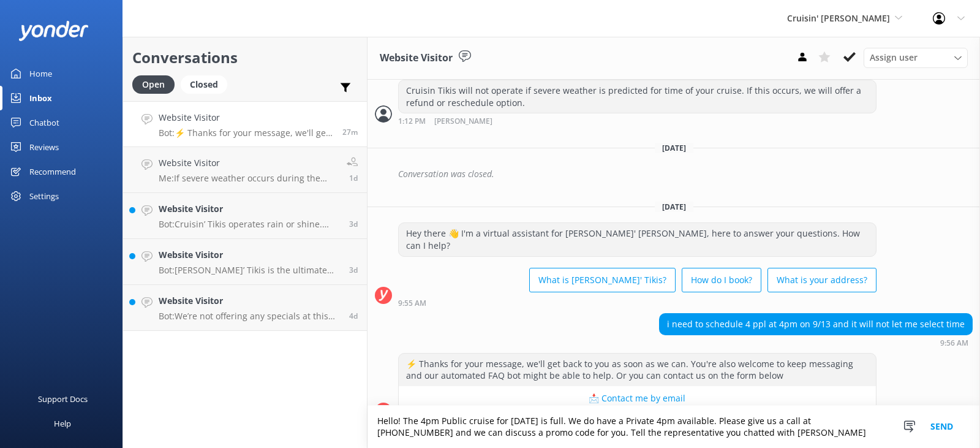 The width and height of the screenshot is (980, 448). Describe the element at coordinates (63, 423) in the screenshot. I see `div: Help` at that location.